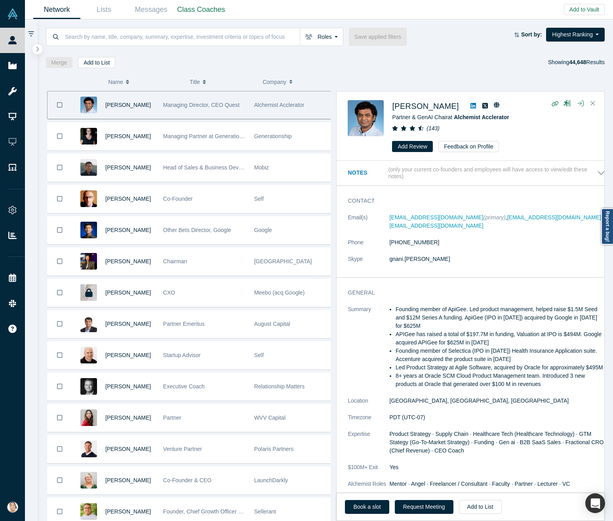  Describe the element at coordinates (201, 105) in the screenshot. I see `span: Managing Director, CEO Quest` at that location.